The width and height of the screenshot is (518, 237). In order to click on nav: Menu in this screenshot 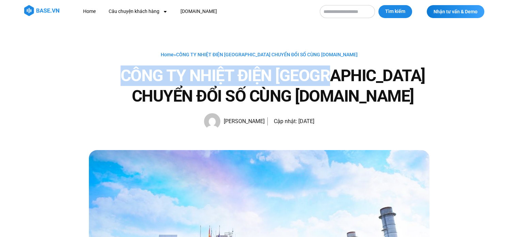, I will do `click(195, 11)`.